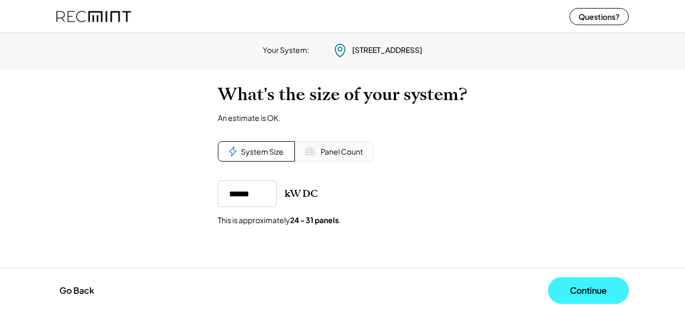  Describe the element at coordinates (341, 152) in the screenshot. I see `div: Panel Count` at that location.